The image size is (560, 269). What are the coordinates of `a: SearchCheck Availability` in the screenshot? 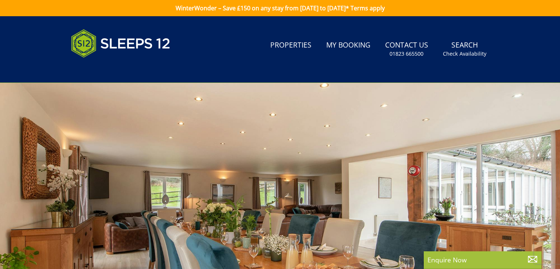 It's located at (464, 49).